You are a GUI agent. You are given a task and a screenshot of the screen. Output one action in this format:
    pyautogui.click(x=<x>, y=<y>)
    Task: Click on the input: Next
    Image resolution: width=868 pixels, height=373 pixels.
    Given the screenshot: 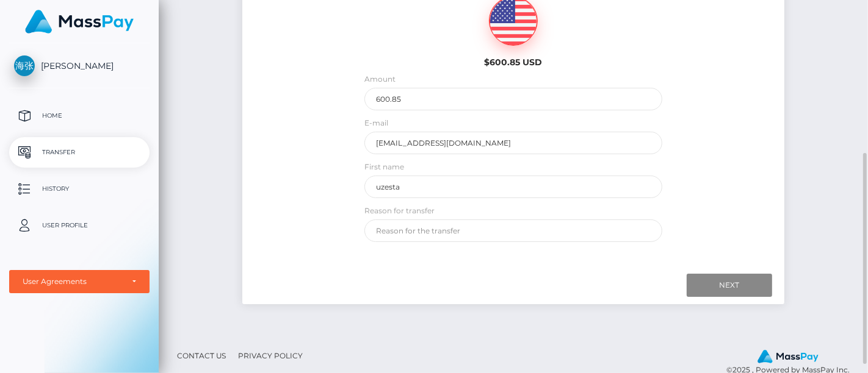 What is the action you would take?
    pyautogui.click(x=729, y=285)
    